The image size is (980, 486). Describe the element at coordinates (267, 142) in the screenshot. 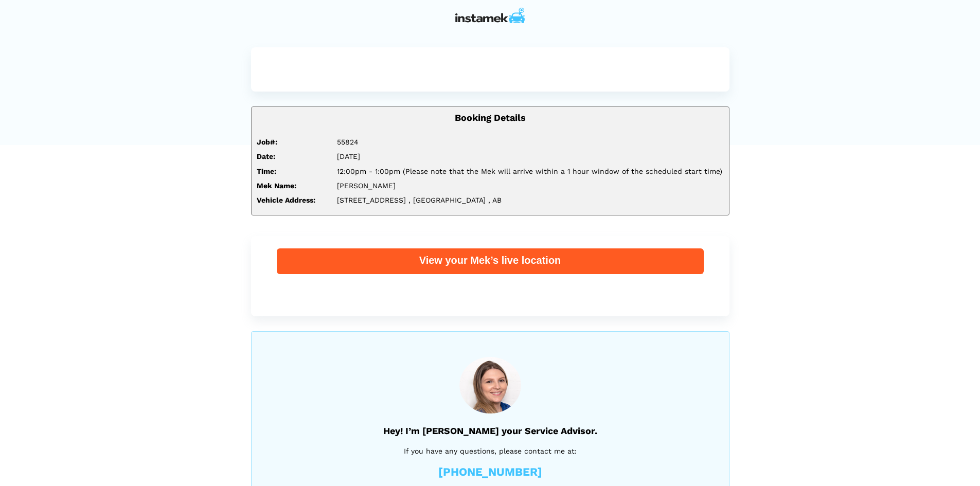

I see `strong: Job#:` at that location.